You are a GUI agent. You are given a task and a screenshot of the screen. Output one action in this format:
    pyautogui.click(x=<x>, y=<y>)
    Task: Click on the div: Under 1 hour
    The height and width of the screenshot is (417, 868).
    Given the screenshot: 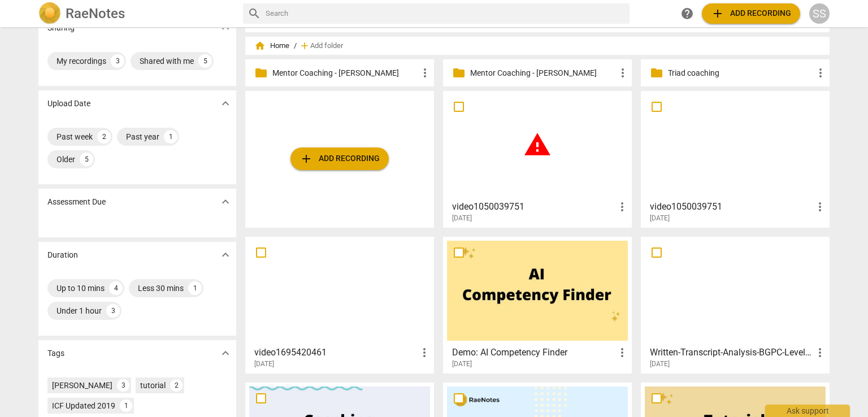 What is the action you would take?
    pyautogui.click(x=79, y=310)
    